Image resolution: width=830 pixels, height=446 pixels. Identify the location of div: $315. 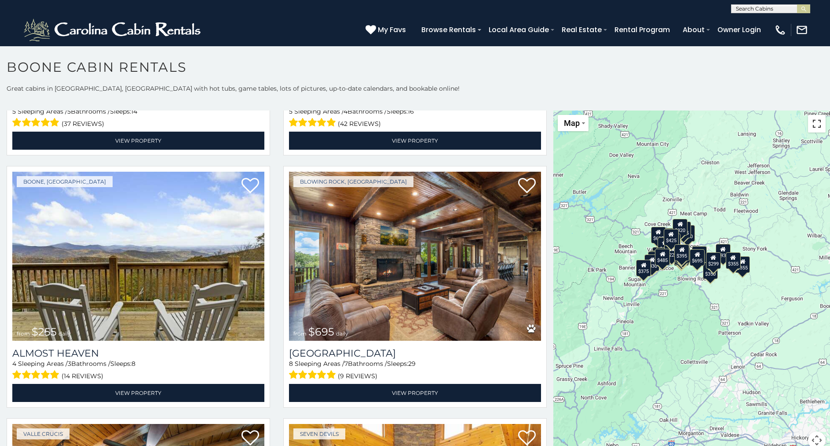
(681, 257).